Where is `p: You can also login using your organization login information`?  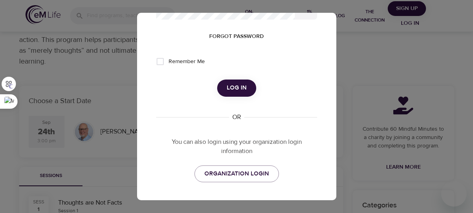
p: You can also login using your organization login information is located at coordinates (237, 146).